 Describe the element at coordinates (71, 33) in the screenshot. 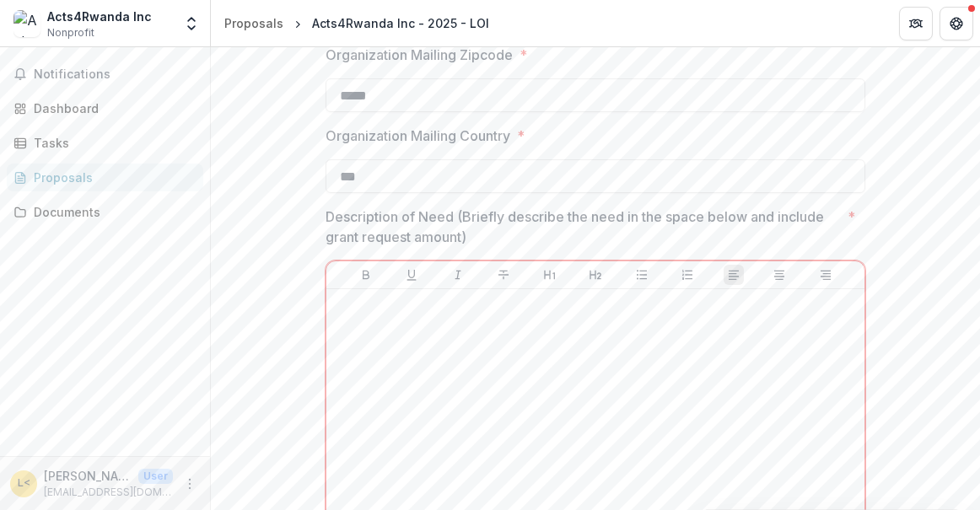

I see `span: Nonprofit` at that location.